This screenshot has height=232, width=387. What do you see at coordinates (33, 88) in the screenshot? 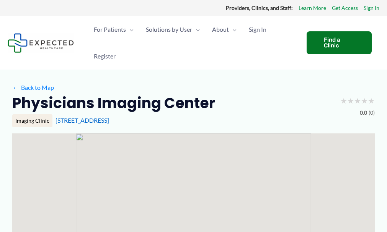
I see `a: ←Back to Map` at bounding box center [33, 88].